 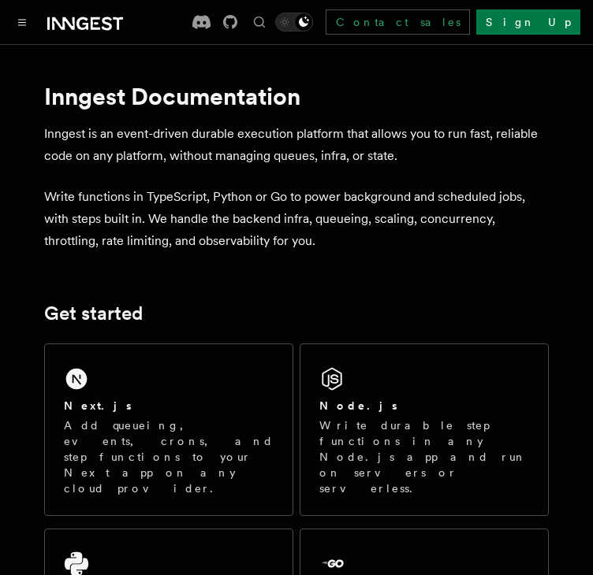 What do you see at coordinates (169, 457) in the screenshot?
I see `p: Add queueing, events, crons, and step functions to your Next app on any cloud provider.` at bounding box center [169, 457].